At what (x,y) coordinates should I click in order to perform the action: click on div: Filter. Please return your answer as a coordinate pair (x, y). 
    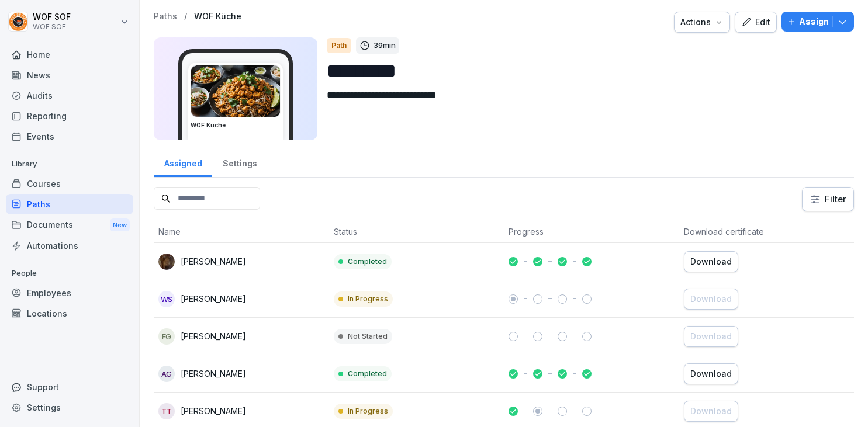
    Looking at the image, I should click on (827, 199).